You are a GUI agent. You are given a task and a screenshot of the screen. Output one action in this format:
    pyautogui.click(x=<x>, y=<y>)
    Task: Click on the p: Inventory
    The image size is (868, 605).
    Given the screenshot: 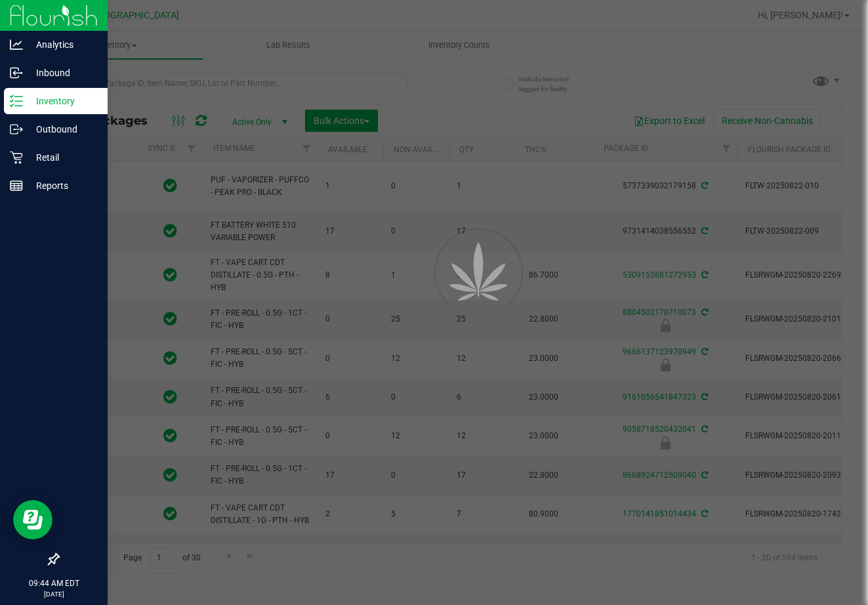 What is the action you would take?
    pyautogui.click(x=62, y=101)
    